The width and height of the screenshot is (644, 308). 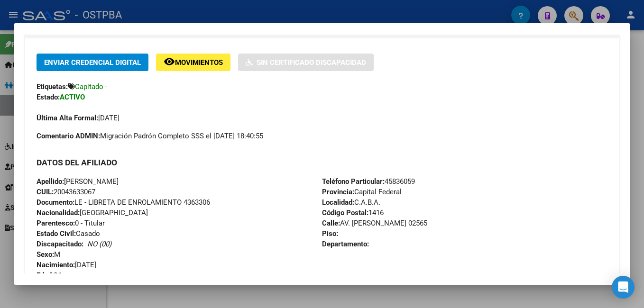 I want to click on strong: Discapacitado:, so click(x=60, y=244).